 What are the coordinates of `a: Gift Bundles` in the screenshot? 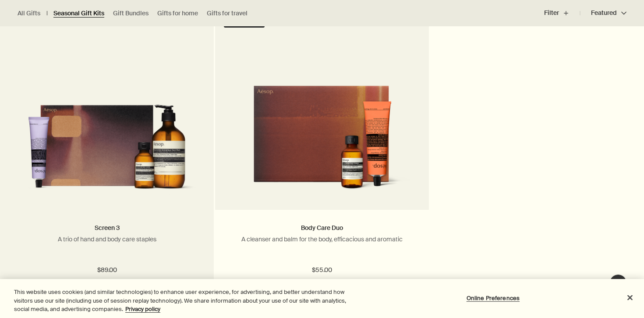 It's located at (130, 13).